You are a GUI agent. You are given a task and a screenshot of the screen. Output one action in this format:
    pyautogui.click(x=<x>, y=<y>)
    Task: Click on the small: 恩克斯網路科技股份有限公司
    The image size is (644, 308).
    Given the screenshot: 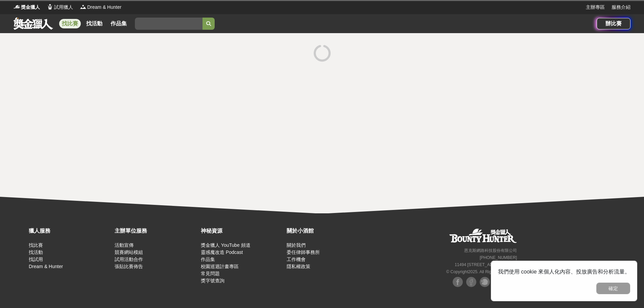 What is the action you would take?
    pyautogui.click(x=490, y=251)
    